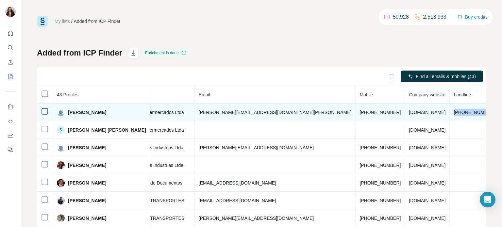 The height and width of the screenshot is (227, 502). I want to click on button: Use Surfe API, so click(10, 121).